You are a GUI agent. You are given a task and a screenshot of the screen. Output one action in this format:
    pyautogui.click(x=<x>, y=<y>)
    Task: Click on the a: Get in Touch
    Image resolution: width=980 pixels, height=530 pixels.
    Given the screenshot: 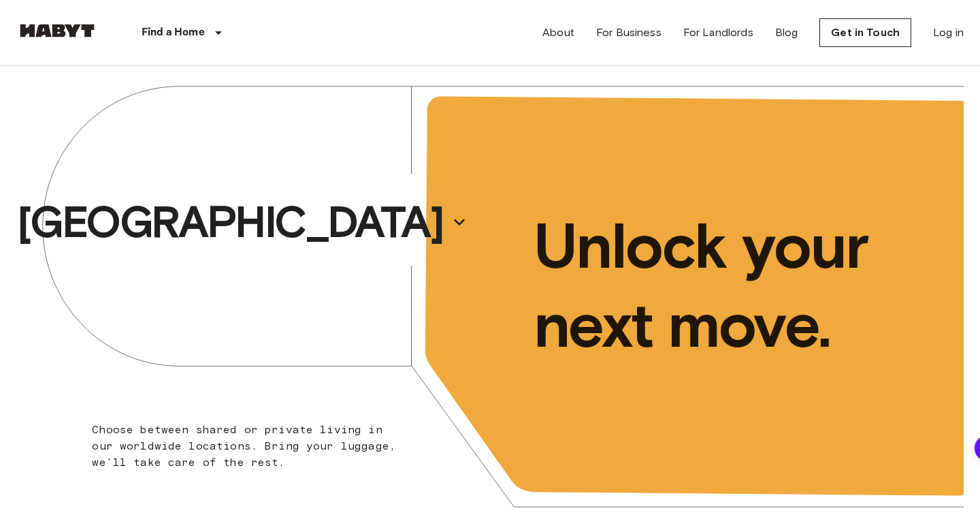 What is the action you would take?
    pyautogui.click(x=864, y=33)
    